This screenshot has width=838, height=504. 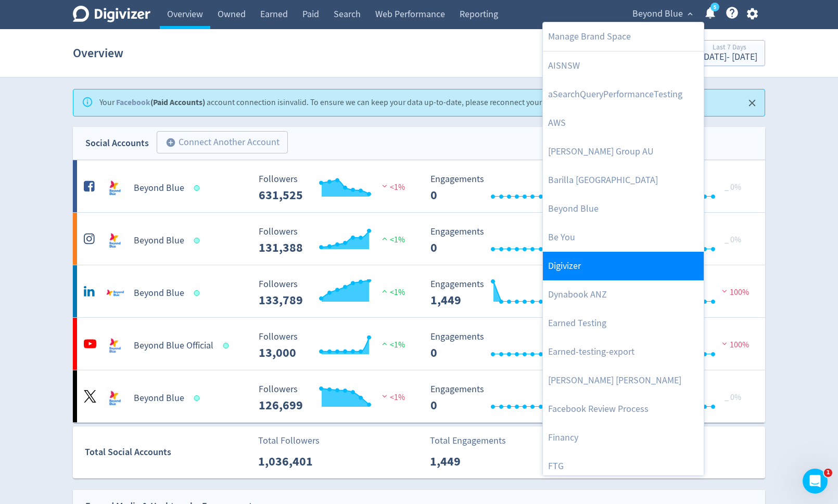 What do you see at coordinates (623, 323) in the screenshot?
I see `a: Earned Testing` at bounding box center [623, 323].